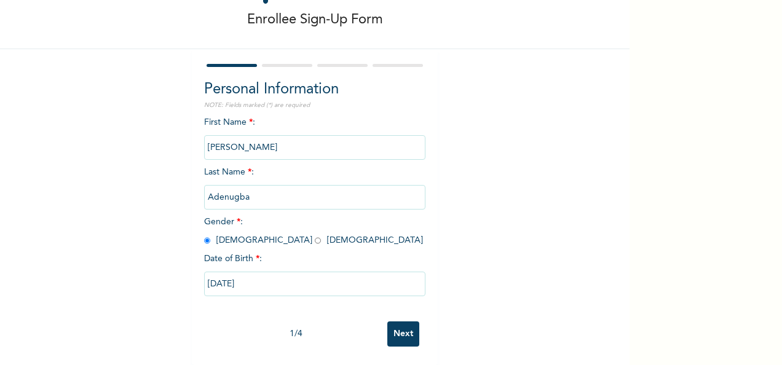 The width and height of the screenshot is (782, 365). Describe the element at coordinates (296, 334) in the screenshot. I see `div: 1 / 4` at that location.